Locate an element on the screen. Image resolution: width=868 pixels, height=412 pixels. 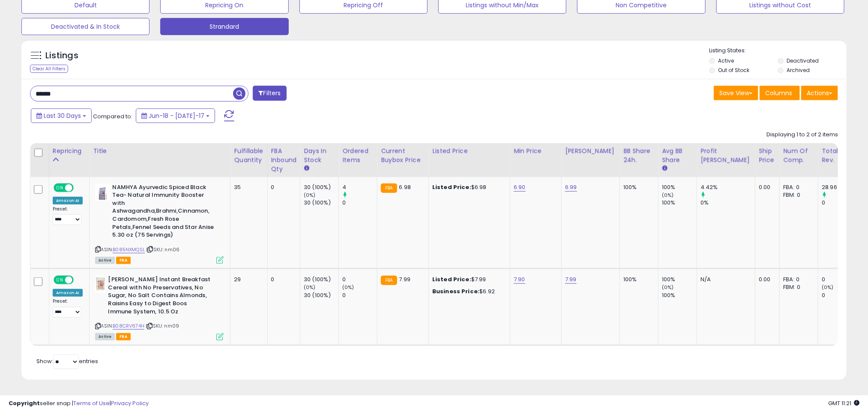
a: B08CRV674H is located at coordinates (129, 326).